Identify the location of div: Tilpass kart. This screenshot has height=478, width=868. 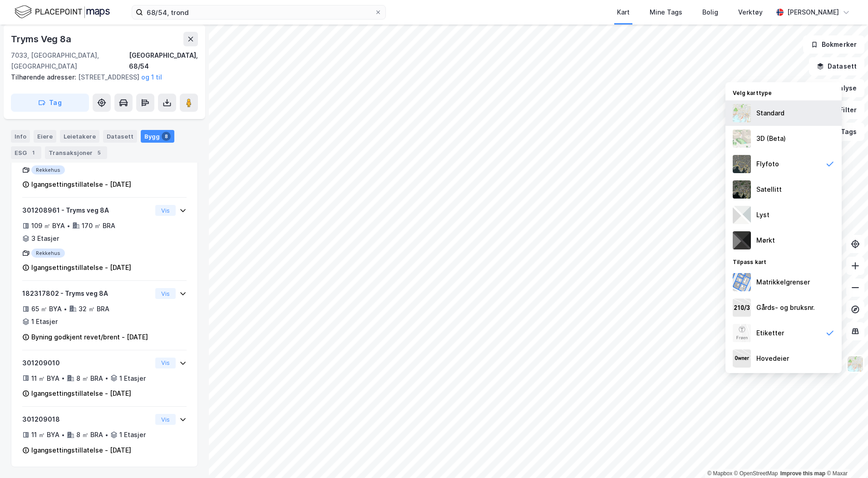
(784, 261).